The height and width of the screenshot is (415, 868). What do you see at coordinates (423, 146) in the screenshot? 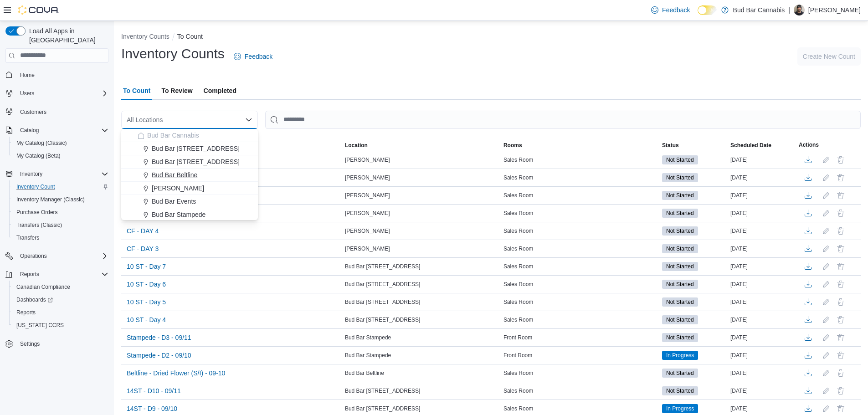
I see `button: Location` at bounding box center [423, 146].